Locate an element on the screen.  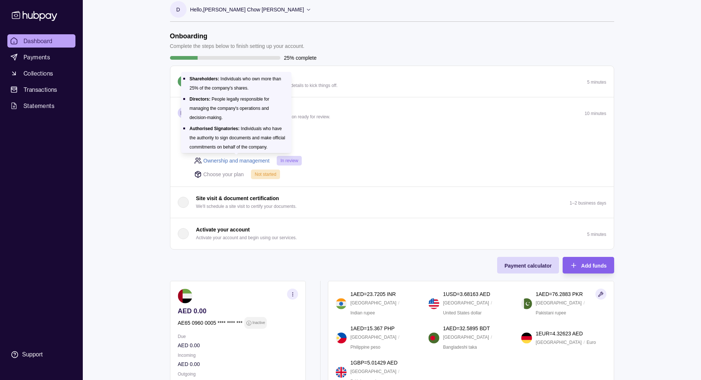
a: Ownership and management is located at coordinates (237, 161).